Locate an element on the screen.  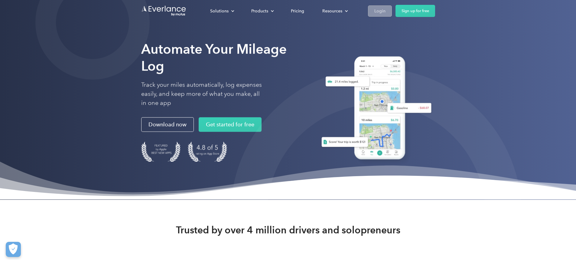
strong: Trusted by over 4 million drivers and solopreneurs is located at coordinates (288, 230).